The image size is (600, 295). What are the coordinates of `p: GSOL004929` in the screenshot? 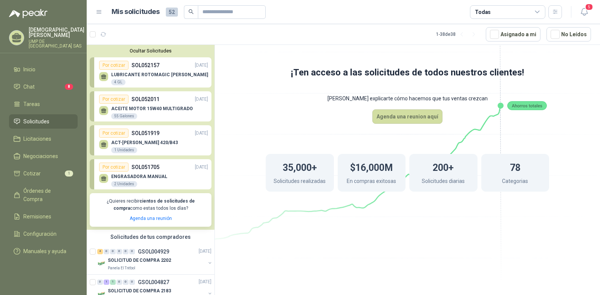 It's located at (153, 251).